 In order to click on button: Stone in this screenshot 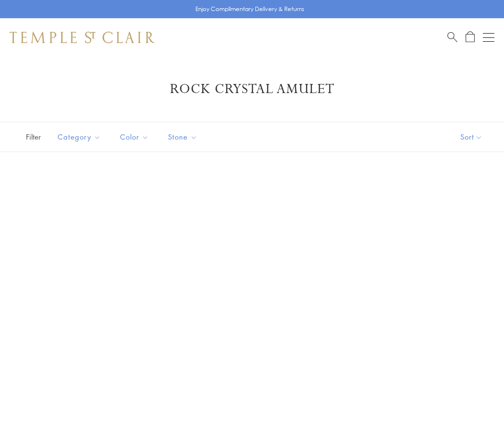, I will do `click(182, 137)`.